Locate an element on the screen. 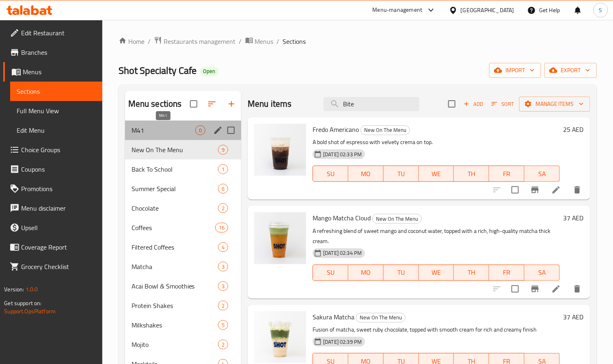  button: export is located at coordinates (570, 70).